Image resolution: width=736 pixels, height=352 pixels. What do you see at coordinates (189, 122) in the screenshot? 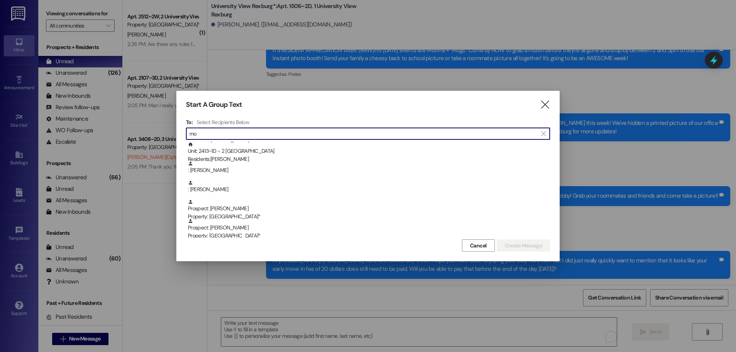
I see `h3: To:` at bounding box center [189, 122].